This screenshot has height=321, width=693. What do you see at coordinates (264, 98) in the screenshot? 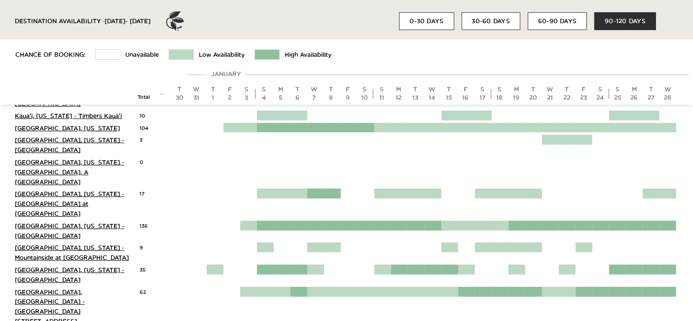
I see `div: 4` at bounding box center [264, 98].